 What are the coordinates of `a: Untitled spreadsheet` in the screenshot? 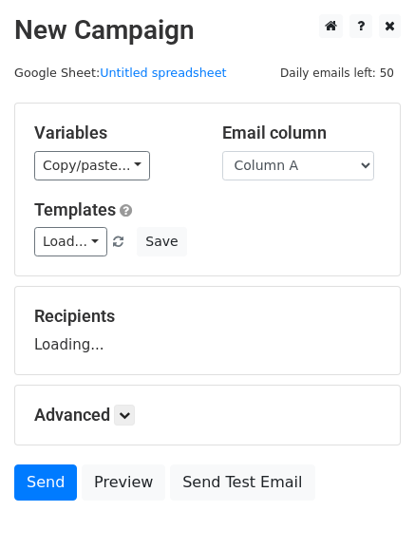 It's located at (162, 72).